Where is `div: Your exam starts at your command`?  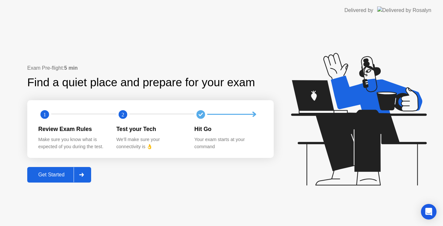
div: Your exam starts at your command is located at coordinates (228, 143).